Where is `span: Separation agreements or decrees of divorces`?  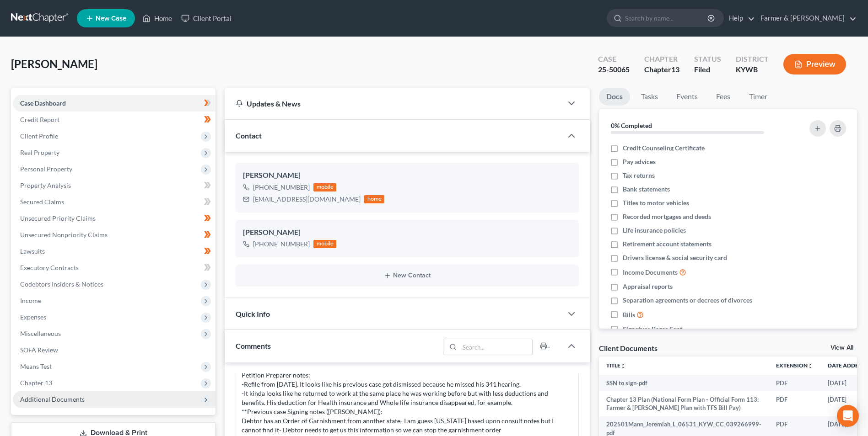 span: Separation agreements or decrees of divorces is located at coordinates (687, 300).